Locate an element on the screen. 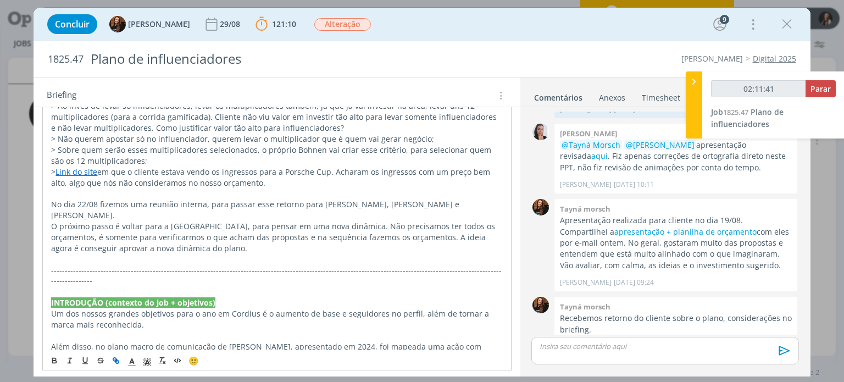 This screenshot has width=844, height=382. a: apresentação + planilha de orçamento is located at coordinates (685, 231).